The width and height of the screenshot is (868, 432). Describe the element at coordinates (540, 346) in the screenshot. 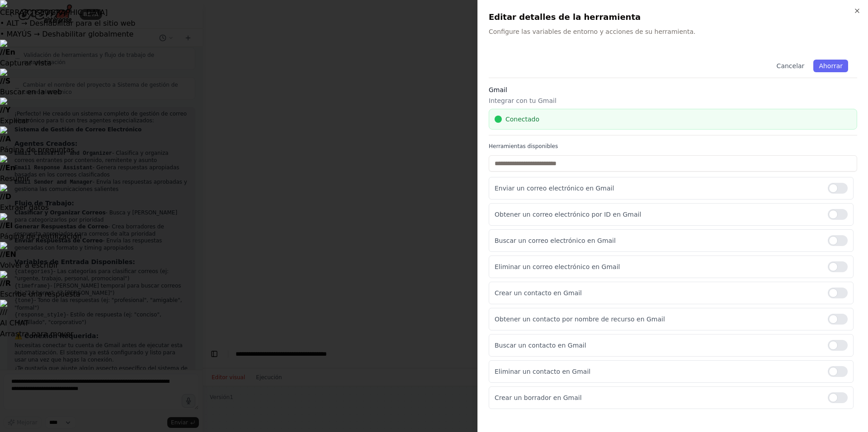

I see `font: Buscar un contacto en Gmail` at that location.